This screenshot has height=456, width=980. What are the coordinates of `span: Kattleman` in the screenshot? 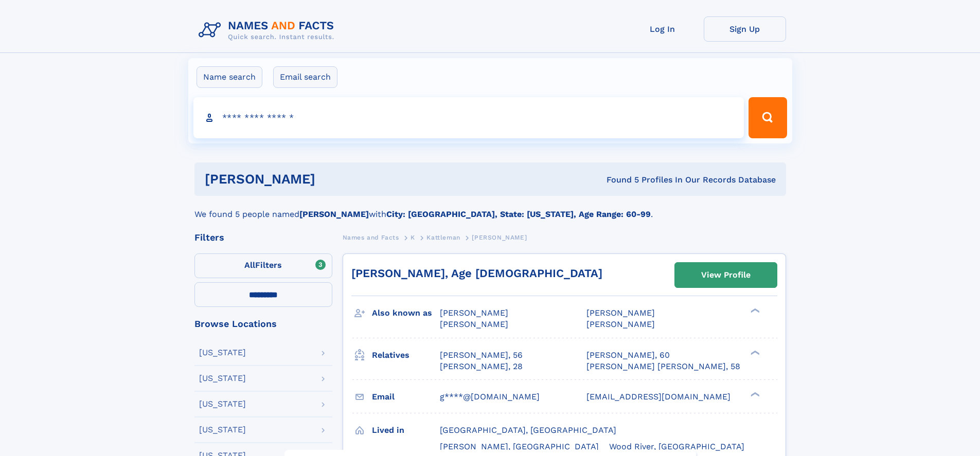 It's located at (443, 238).